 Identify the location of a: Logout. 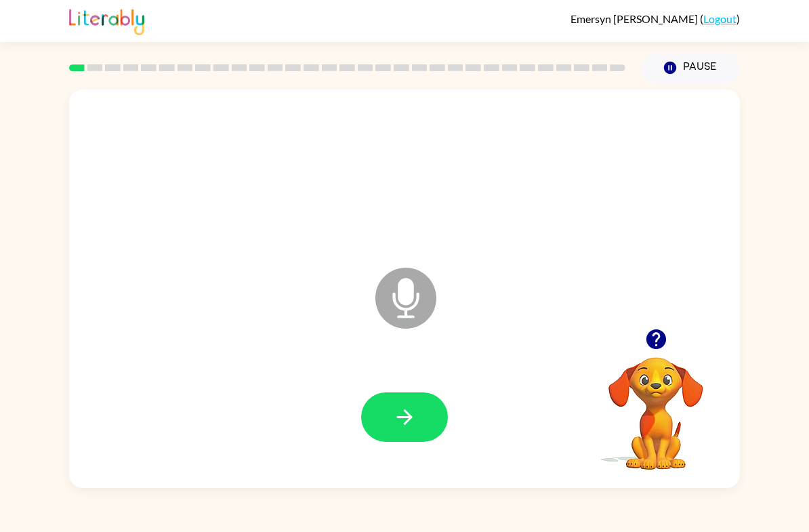
(720, 18).